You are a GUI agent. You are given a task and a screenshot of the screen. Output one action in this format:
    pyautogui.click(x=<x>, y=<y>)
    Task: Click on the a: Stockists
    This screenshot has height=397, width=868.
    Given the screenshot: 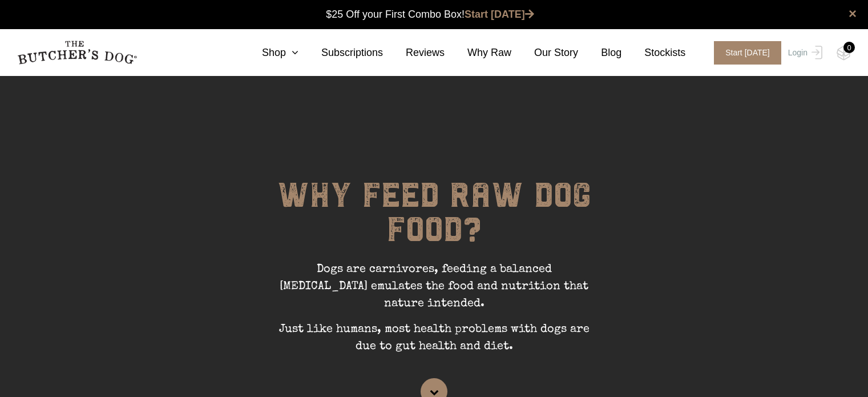 What is the action you would take?
    pyautogui.click(x=653, y=52)
    